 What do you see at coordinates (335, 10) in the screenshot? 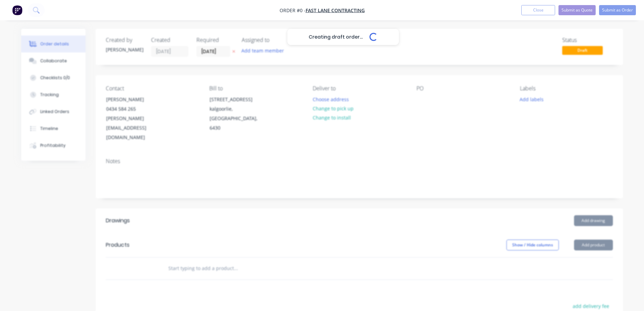
I see `span: fast lane contracting` at bounding box center [335, 10].